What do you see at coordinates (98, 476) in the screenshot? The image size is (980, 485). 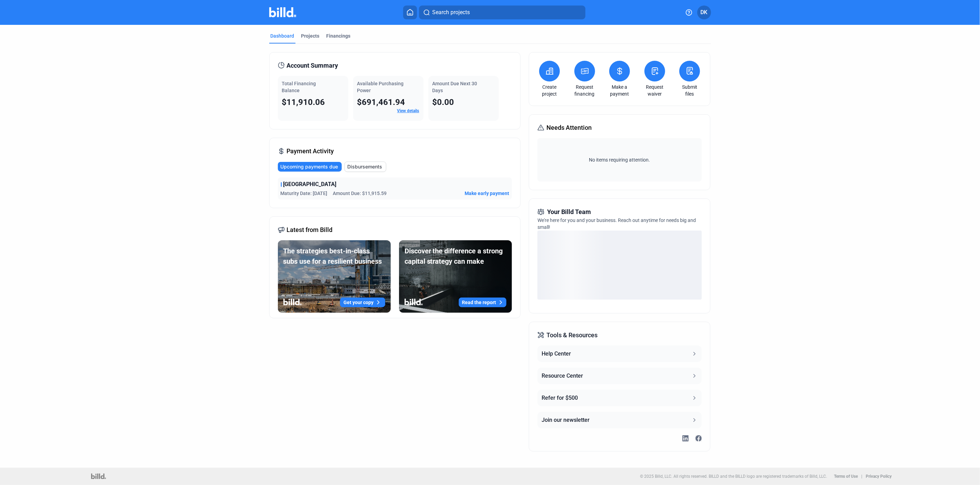 I see `img: logo` at bounding box center [98, 476].